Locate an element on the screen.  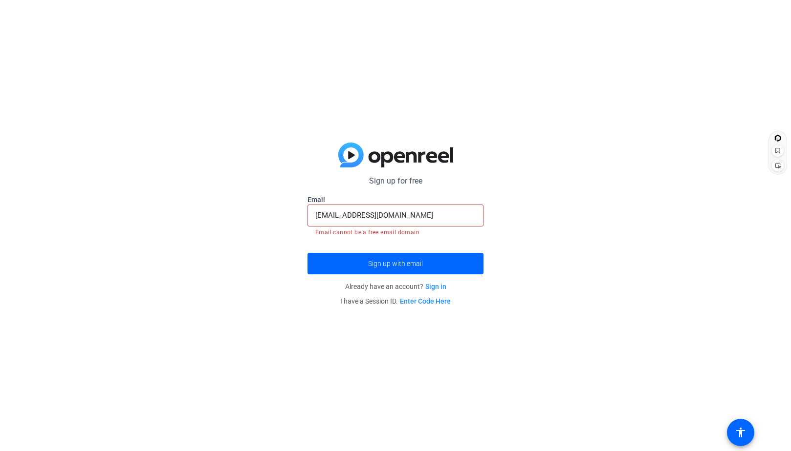
img: blue-gradient.svg is located at coordinates (395, 155).